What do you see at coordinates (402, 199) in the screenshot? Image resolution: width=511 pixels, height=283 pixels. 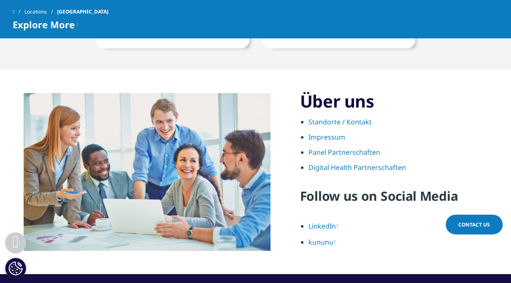 I see `h4: Follow us on Social Media` at bounding box center [402, 199].